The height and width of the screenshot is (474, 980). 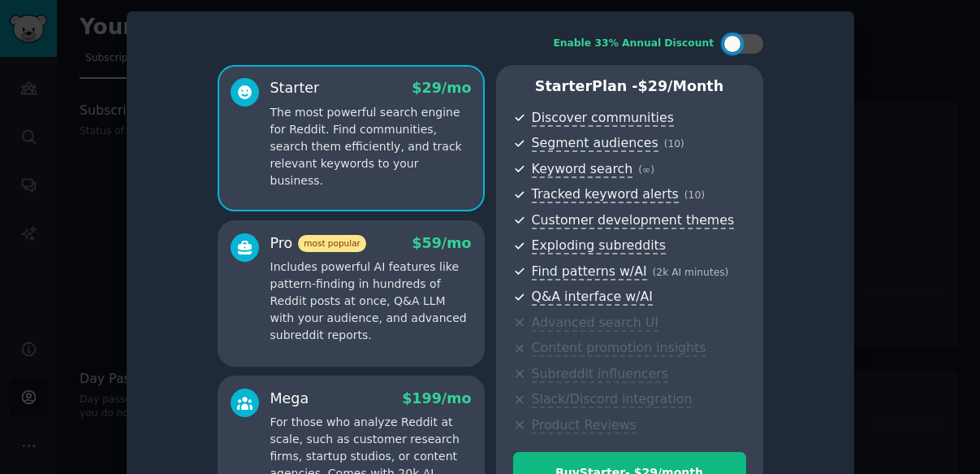 What do you see at coordinates (441, 243) in the screenshot?
I see `span: $ 59 /mo` at bounding box center [441, 243].